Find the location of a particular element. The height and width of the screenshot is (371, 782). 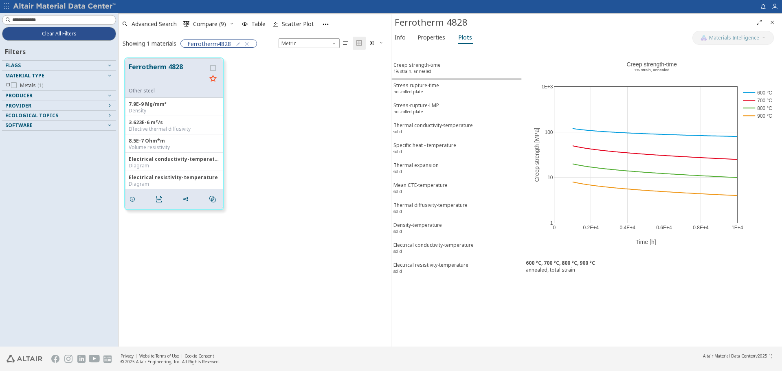

div: Stress-rupture-LMP is located at coordinates (416, 109).